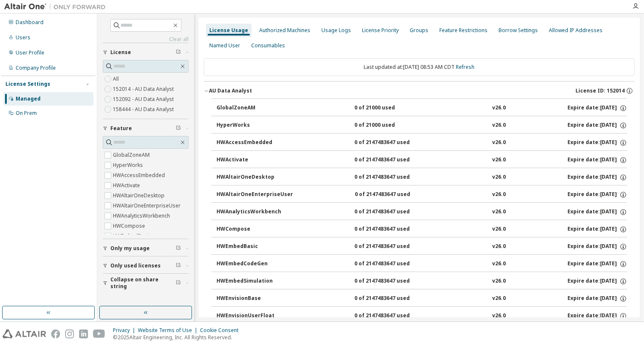 Image resolution: width=644 pixels, height=346 pixels. I want to click on div: HWActivate, so click(254, 160).